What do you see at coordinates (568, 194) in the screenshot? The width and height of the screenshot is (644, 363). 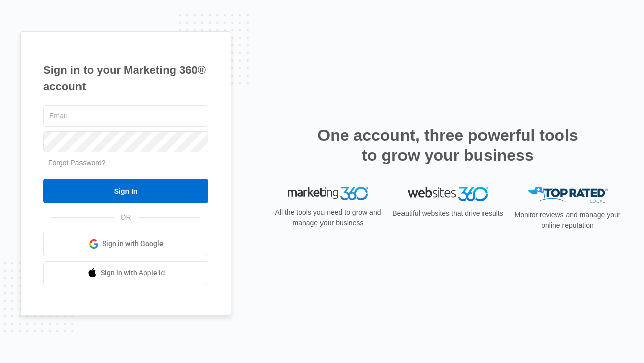 I see `img: Top Rated Local` at bounding box center [568, 194].